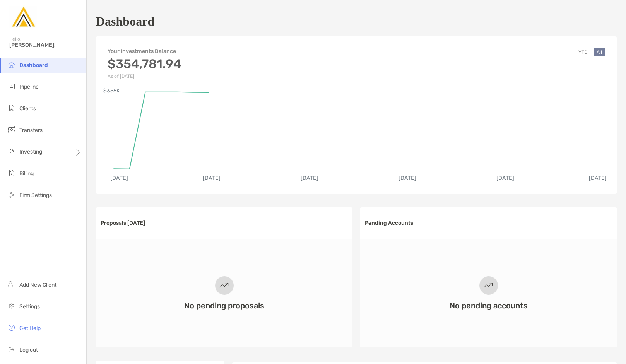 The height and width of the screenshot is (364, 626). Describe the element at coordinates (31, 130) in the screenshot. I see `span: Transfers` at that location.